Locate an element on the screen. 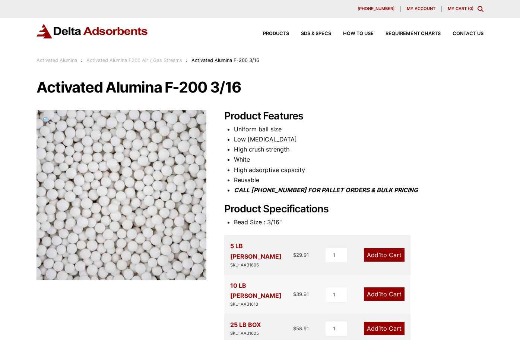 Image resolution: width=520 pixels, height=340 pixels. li: Bead Size : 3/16" is located at coordinates (359, 222).